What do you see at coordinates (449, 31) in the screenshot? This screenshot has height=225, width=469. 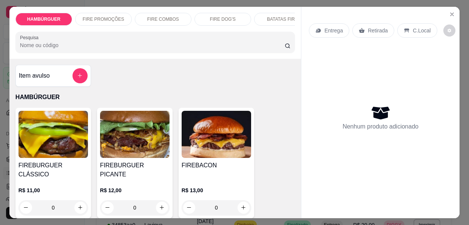 I see `button: decrease-product-quantity` at bounding box center [449, 31].